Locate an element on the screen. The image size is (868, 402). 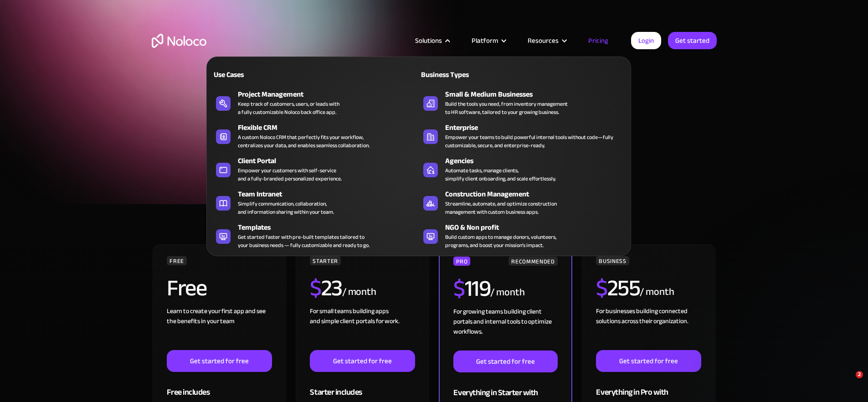
div: FREE is located at coordinates (177, 261).